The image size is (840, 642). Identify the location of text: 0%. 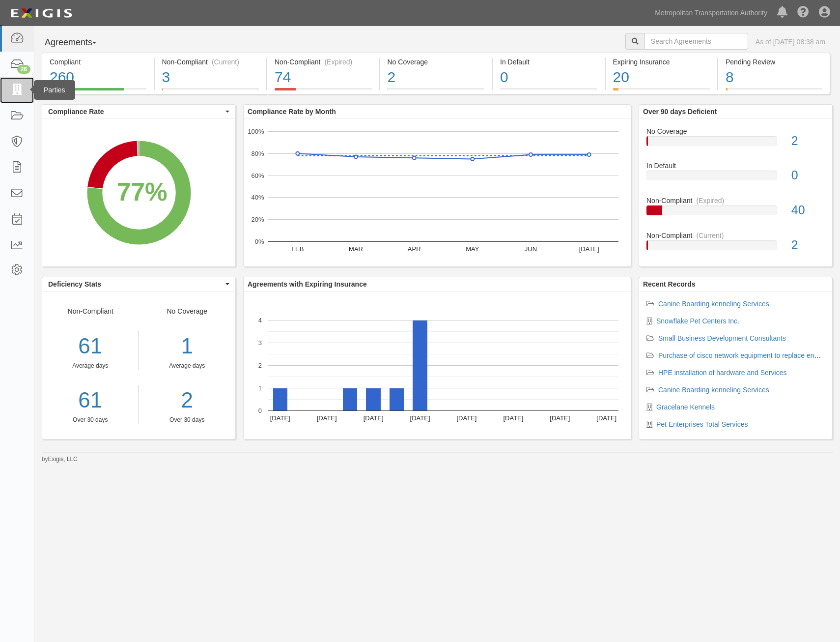
(260, 241).